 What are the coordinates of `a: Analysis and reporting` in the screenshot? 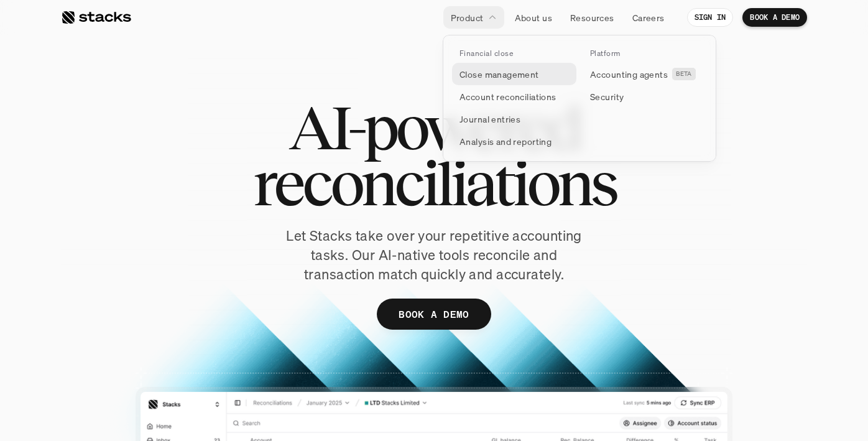 It's located at (514, 141).